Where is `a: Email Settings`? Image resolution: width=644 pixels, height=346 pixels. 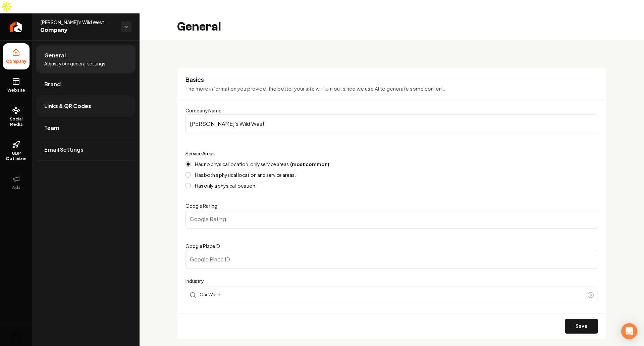
a: Email Settings is located at coordinates (86, 150).